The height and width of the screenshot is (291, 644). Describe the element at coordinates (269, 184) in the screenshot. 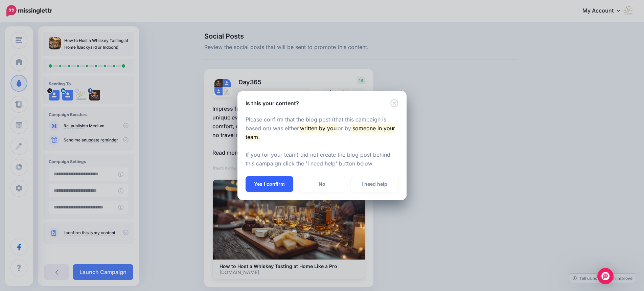

I see `button: Yes I confirm` at that location.